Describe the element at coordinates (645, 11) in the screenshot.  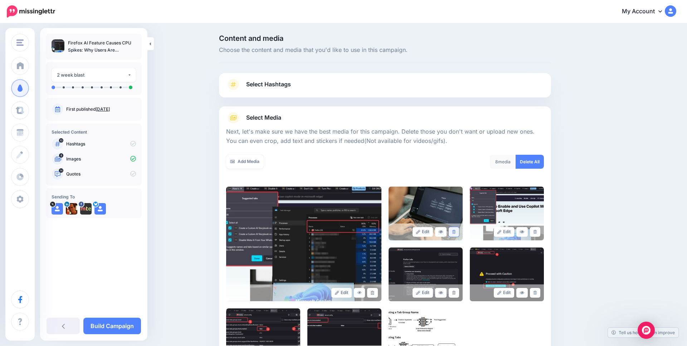
I see `a: My Account` at that location.